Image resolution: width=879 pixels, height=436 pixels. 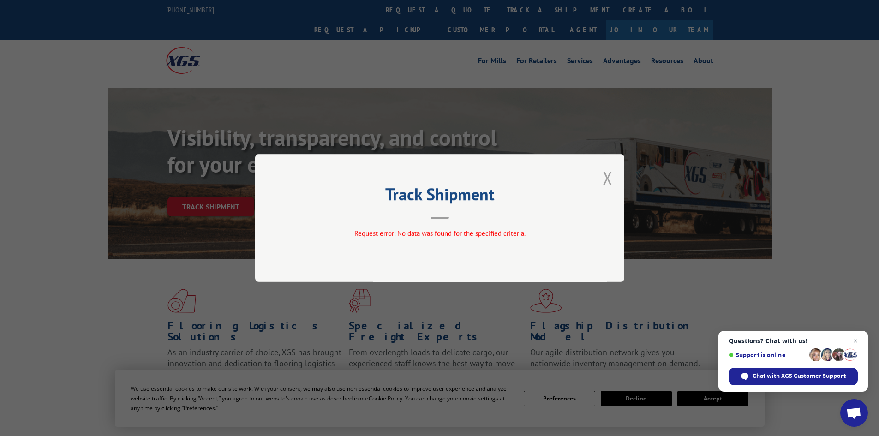 What do you see at coordinates (794, 341) in the screenshot?
I see `span: Questions? Chat with us!` at bounding box center [794, 341].